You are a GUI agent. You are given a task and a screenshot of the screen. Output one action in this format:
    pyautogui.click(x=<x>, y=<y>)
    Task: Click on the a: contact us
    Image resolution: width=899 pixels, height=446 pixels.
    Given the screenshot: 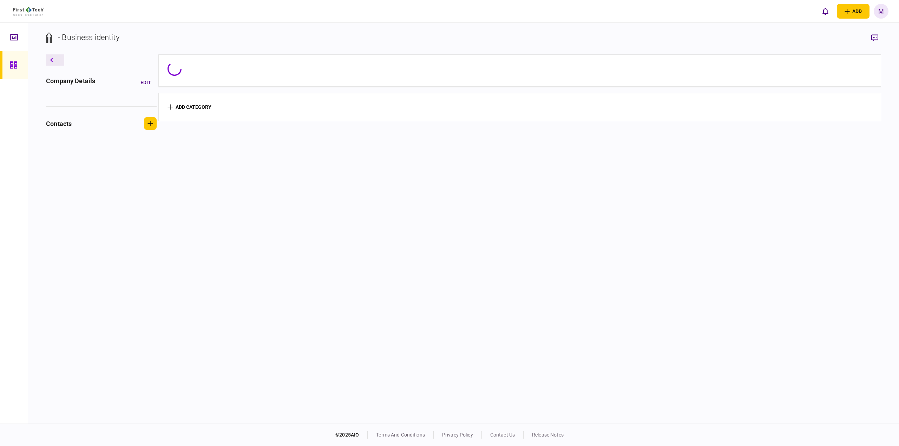 What is the action you would take?
    pyautogui.click(x=502, y=435)
    